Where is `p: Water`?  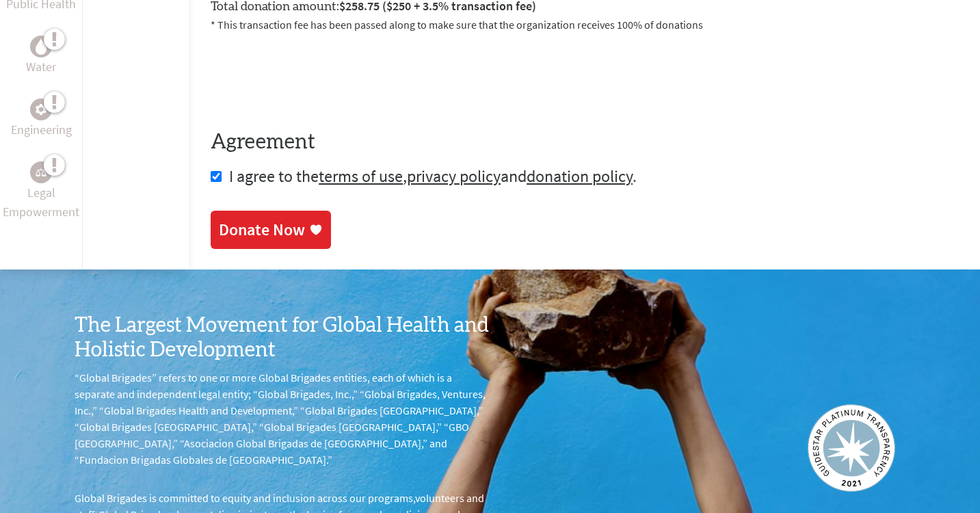 p: Water is located at coordinates (41, 67).